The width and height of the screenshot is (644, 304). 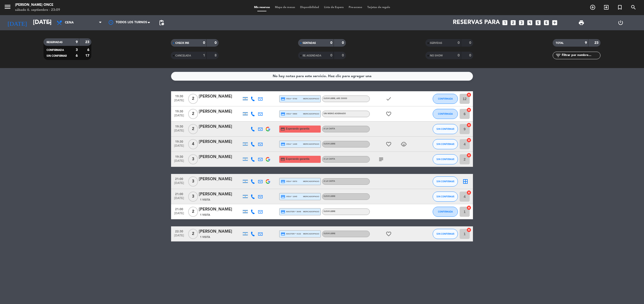 What do you see at coordinates (69, 23) in the screenshot?
I see `span: Cena` at bounding box center [69, 23].